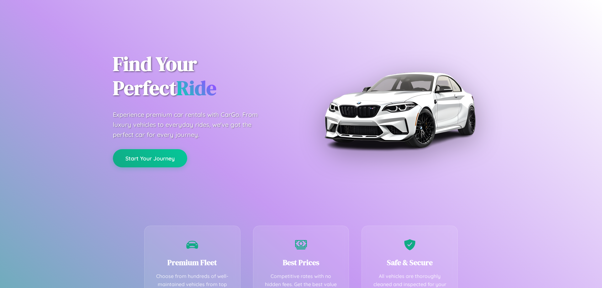  Describe the element at coordinates (191, 125) in the screenshot. I see `p: Experience premium car rentals with CarGo. From luxury vehicles to everyday rides, we've got the ...` at that location.